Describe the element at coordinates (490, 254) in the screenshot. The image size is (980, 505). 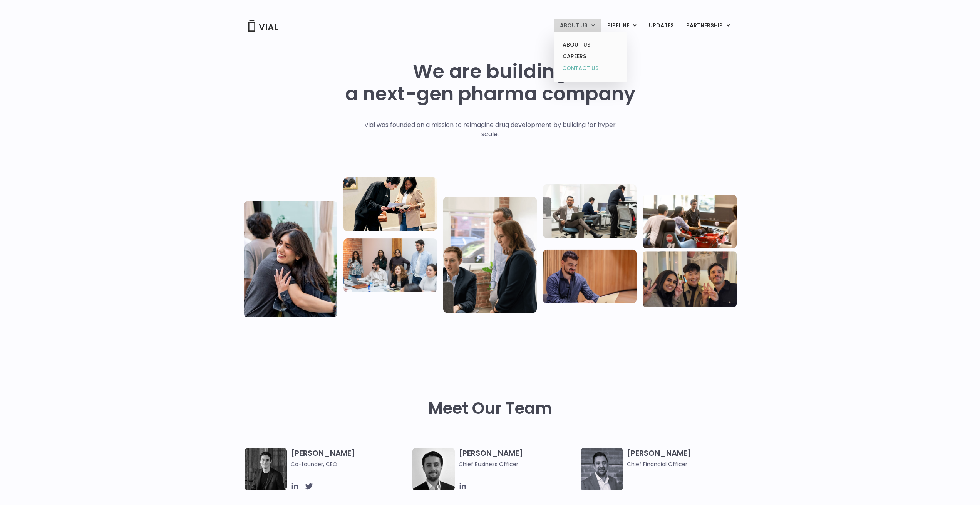
I see `img: Group of three people standing around a computer looking at the screen` at that location.